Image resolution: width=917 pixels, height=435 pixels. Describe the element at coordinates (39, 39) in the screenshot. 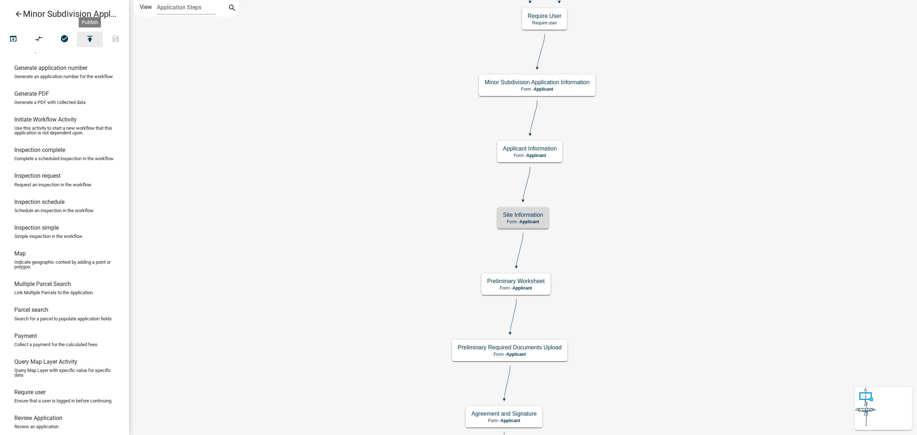

I see `i: compare_arrows` at that location.